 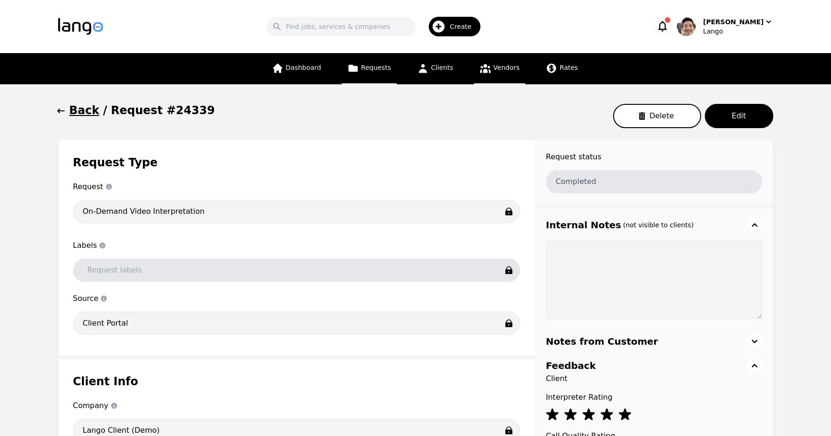 What do you see at coordinates (561, 68) in the screenshot?
I see `a: Rates` at bounding box center [561, 68].